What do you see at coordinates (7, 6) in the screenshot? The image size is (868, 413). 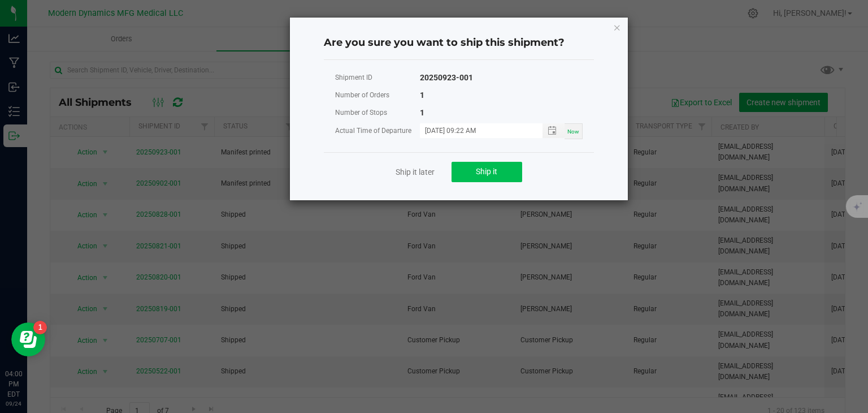 I see `span: 1` at bounding box center [7, 6].